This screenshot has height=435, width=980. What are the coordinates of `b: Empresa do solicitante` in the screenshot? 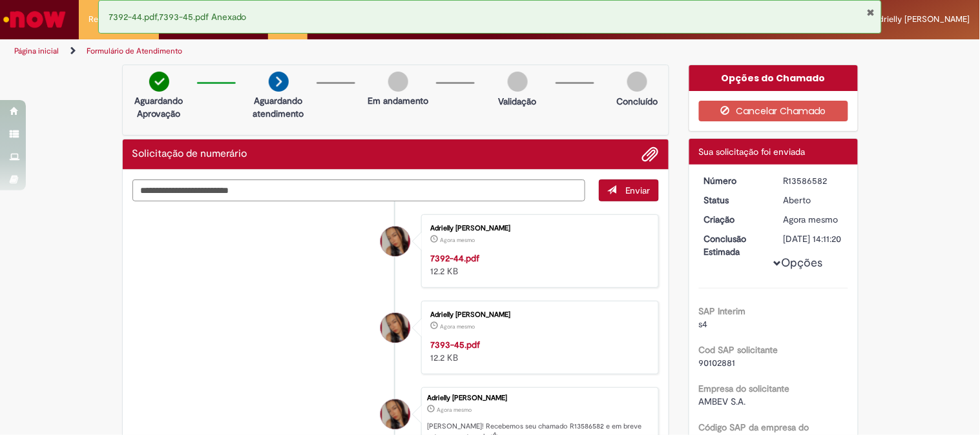 It's located at (744, 389).